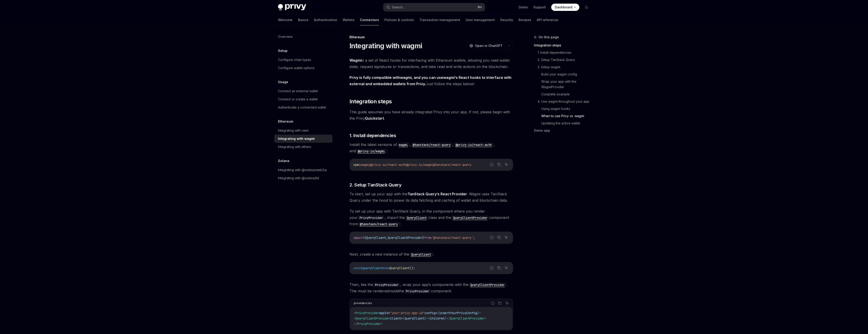  I want to click on span: from, so click(427, 238).